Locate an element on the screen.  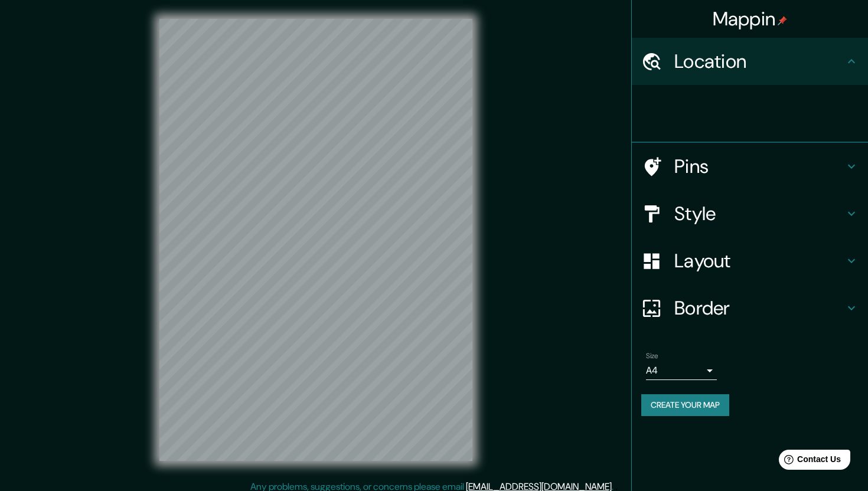
label: Size is located at coordinates (652, 356).